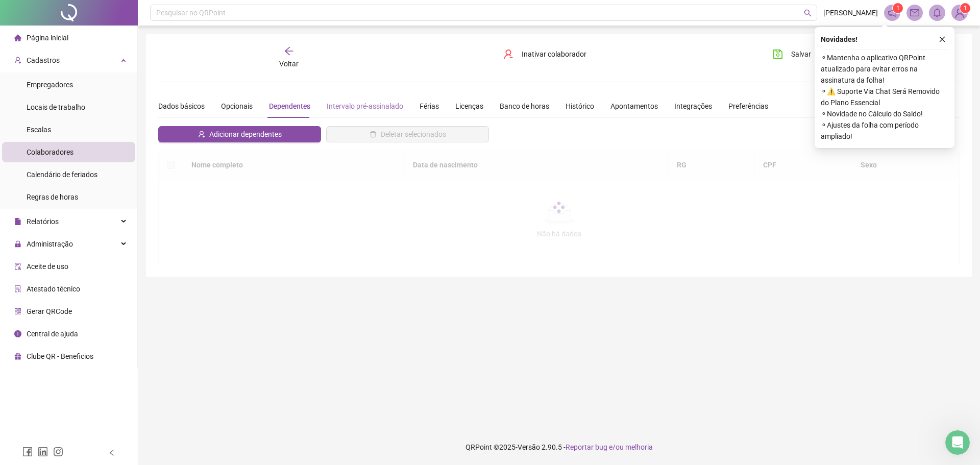  I want to click on span: gift, so click(18, 356).